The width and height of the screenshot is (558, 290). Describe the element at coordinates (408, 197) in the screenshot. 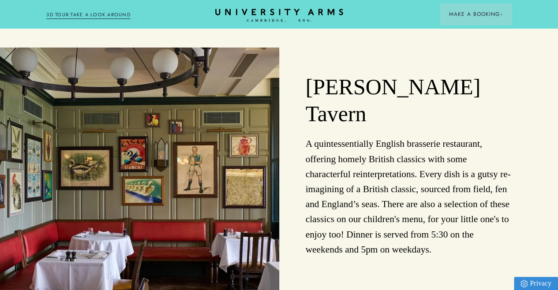

I see `p: A quintessentially English brasserie restaurant, offering homely British classics with some chara...` at that location.